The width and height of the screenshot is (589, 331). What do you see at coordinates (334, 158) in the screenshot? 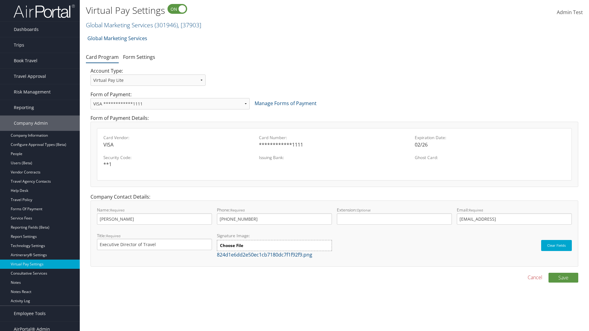
I see `label: Issuing Bank:` at bounding box center [334, 158].